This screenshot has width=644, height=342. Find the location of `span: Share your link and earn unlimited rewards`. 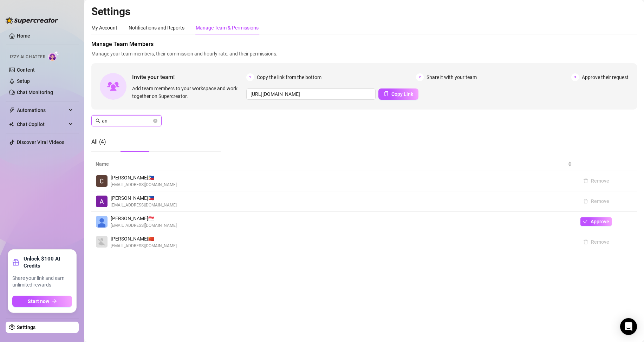

span: Share your link and earn unlimited rewards is located at coordinates (42, 282).